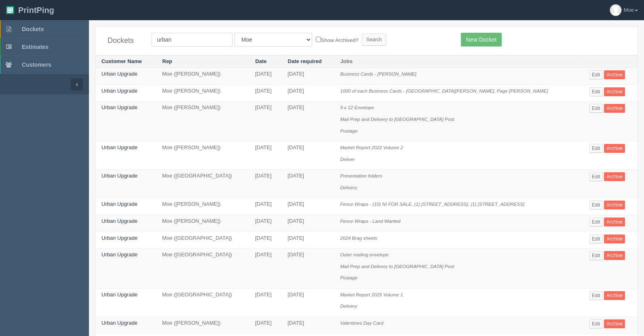 The height and width of the screenshot is (336, 644). I want to click on i: Market Report 2025 Volume 1, so click(371, 295).